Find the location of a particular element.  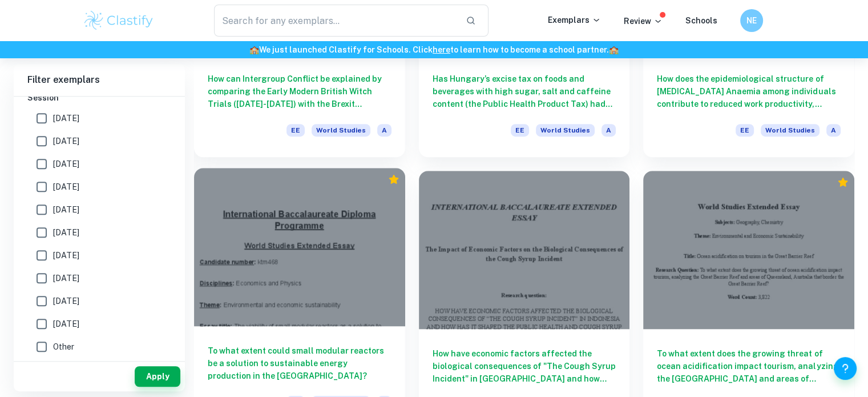

a: Clastify logo is located at coordinates (119, 20).